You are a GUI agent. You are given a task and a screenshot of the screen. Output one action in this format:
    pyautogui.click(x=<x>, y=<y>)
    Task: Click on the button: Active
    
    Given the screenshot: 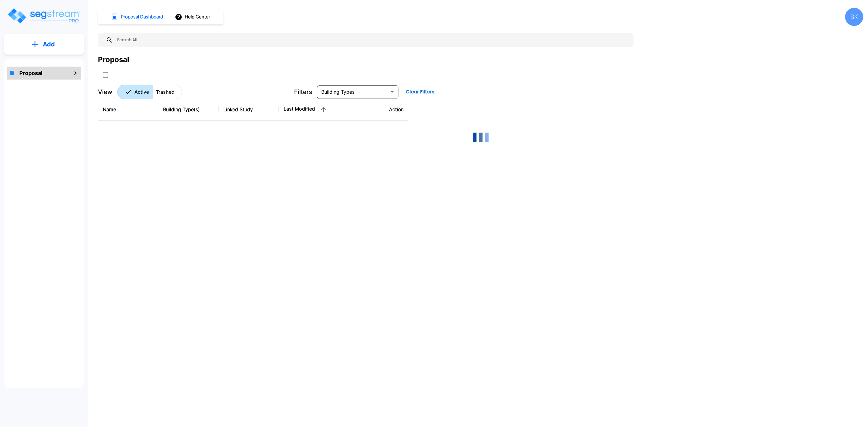 What is the action you would take?
    pyautogui.click(x=135, y=92)
    